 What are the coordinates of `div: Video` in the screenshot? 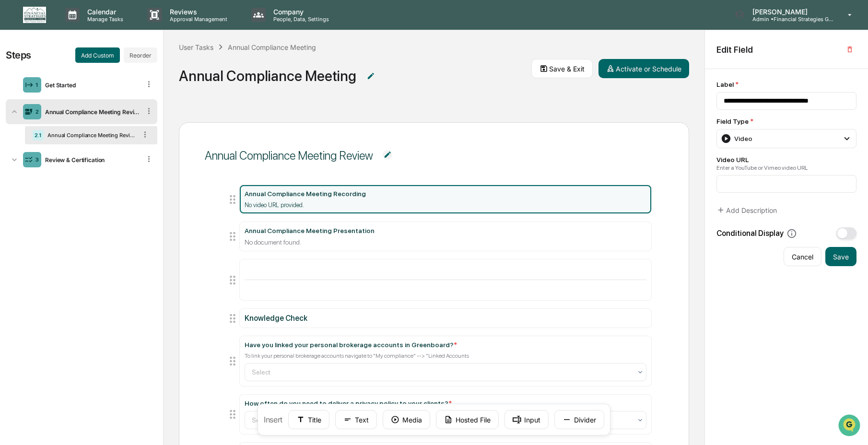 It's located at (737, 139).